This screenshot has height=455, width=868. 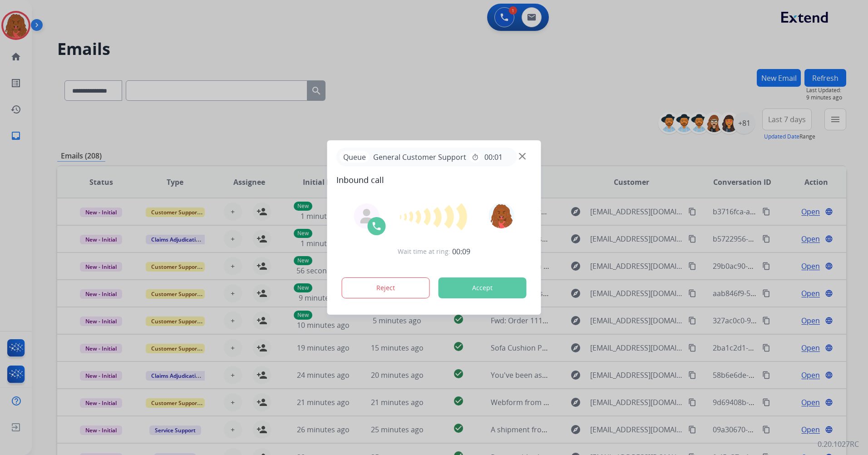 I want to click on p: 0.20.1027RC, so click(x=838, y=444).